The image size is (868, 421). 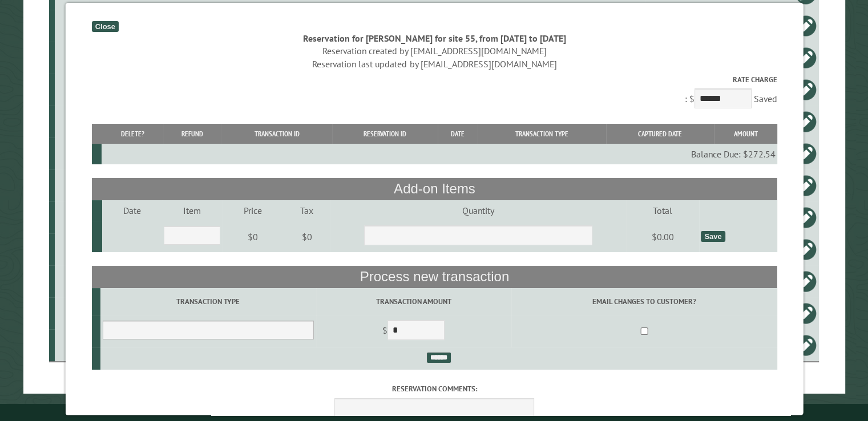 What do you see at coordinates (414, 301) in the screenshot?
I see `label: Transaction Amount` at bounding box center [414, 301].